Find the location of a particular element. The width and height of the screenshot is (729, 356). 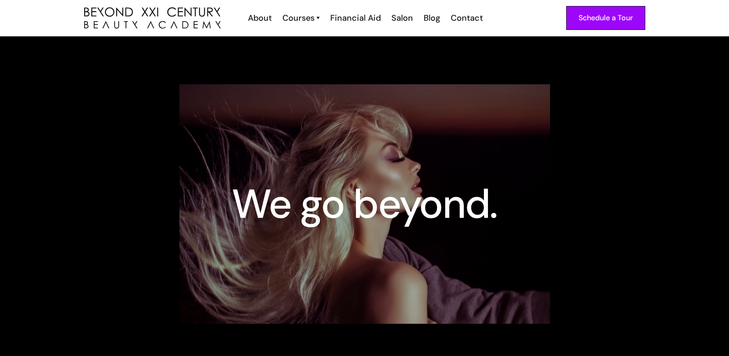

div: Blog is located at coordinates (432, 18).